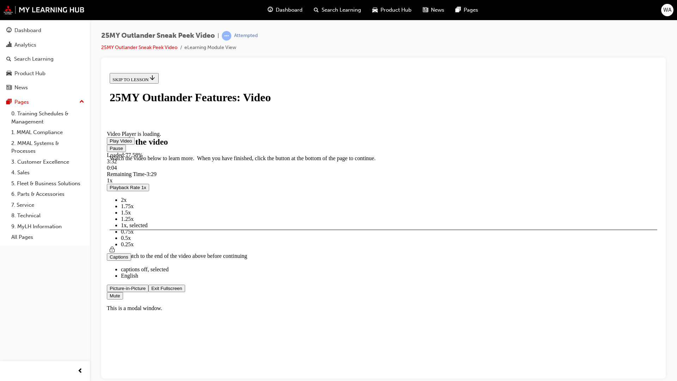 Image resolution: width=677 pixels, height=381 pixels. I want to click on span: WA, so click(667, 10).